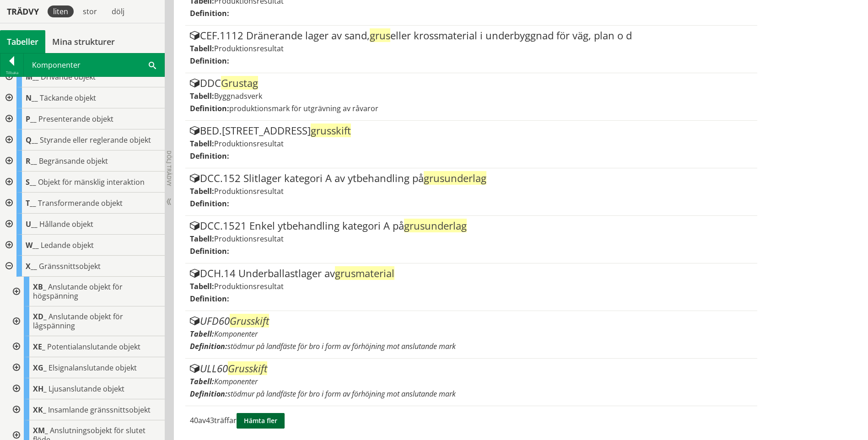  What do you see at coordinates (330, 130) in the screenshot?
I see `span: grusskift` at bounding box center [330, 130].